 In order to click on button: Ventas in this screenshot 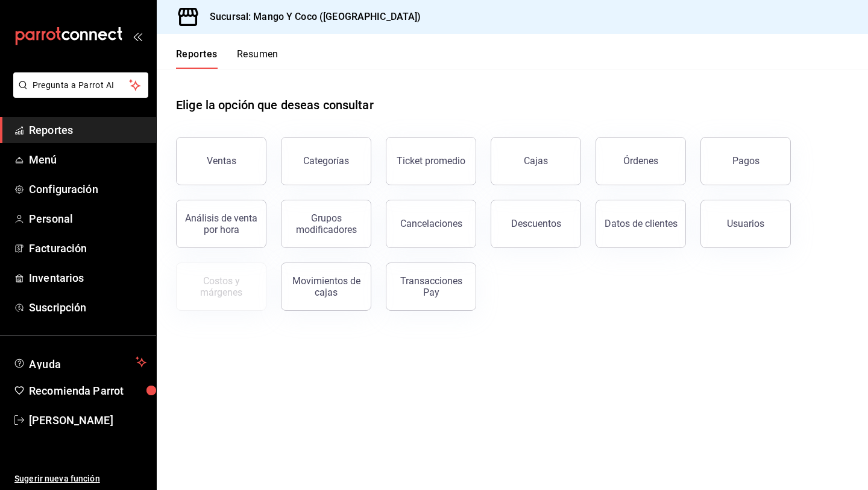, I will do `click(221, 161)`.